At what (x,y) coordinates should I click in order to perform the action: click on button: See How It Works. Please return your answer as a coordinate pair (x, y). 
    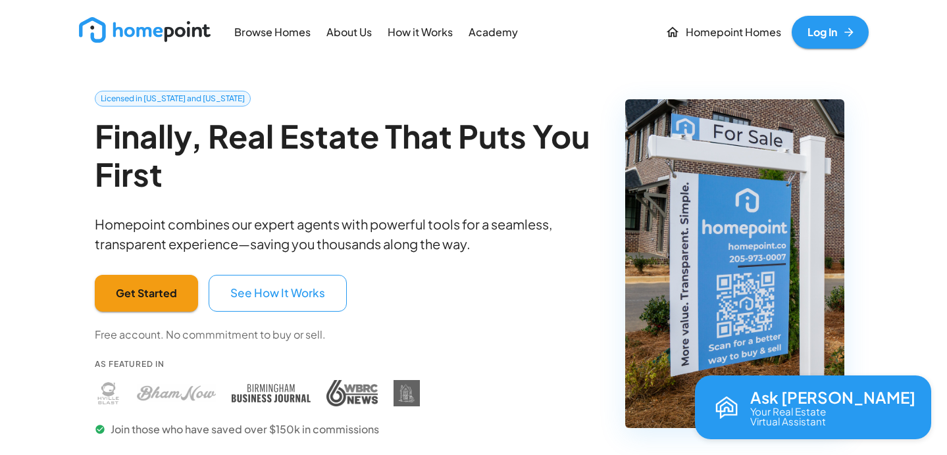
    Looking at the image, I should click on (278, 293).